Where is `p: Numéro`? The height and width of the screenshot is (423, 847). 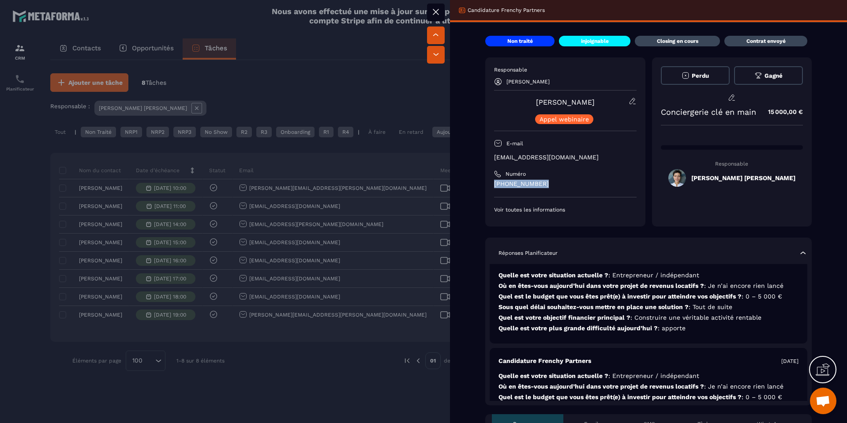
p: Numéro is located at coordinates (516, 174).